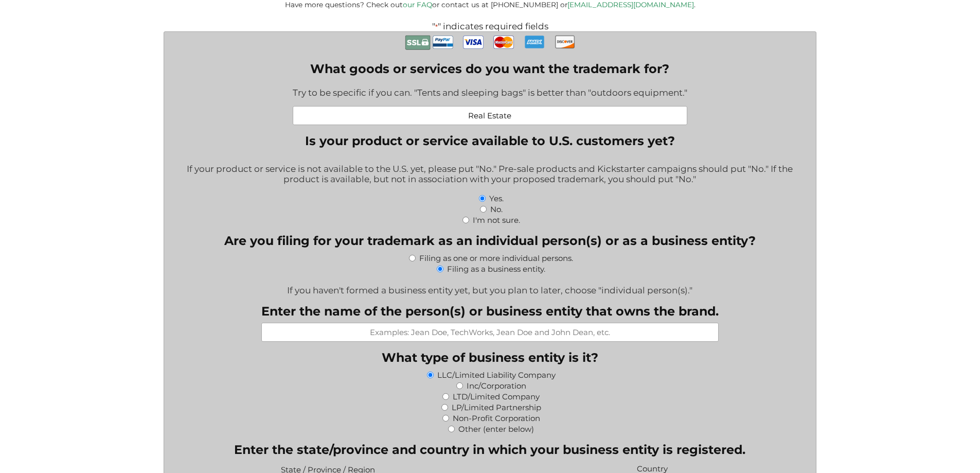  I want to click on label: What goods or services do you want the trademark for?, so click(490, 68).